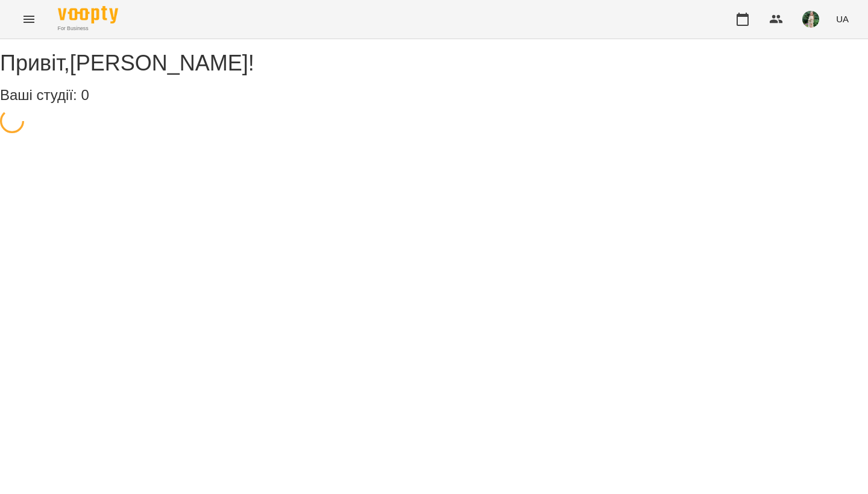 Image resolution: width=868 pixels, height=494 pixels. I want to click on span: For Business, so click(88, 29).